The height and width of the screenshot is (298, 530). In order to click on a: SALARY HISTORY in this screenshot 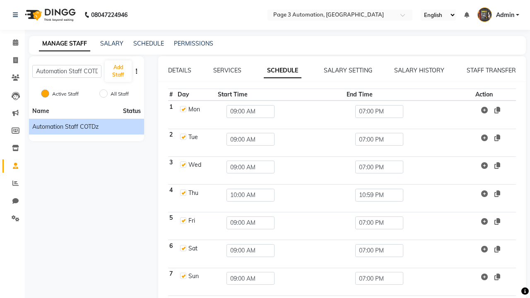, I will do `click(419, 70)`.